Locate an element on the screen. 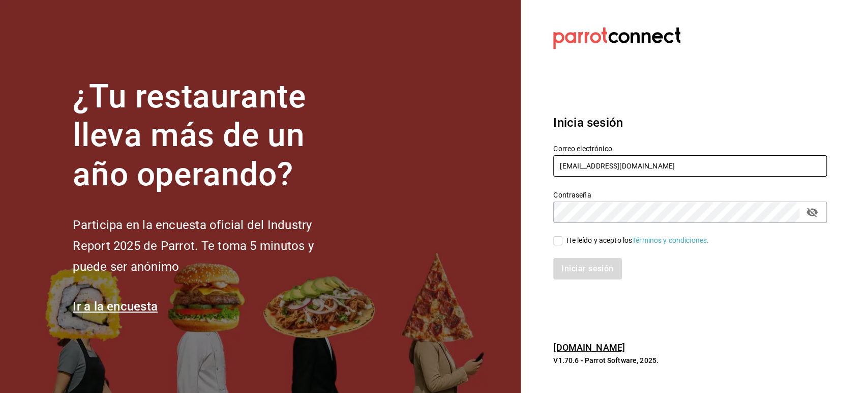  a: Ir a la encuesta is located at coordinates (115, 306).